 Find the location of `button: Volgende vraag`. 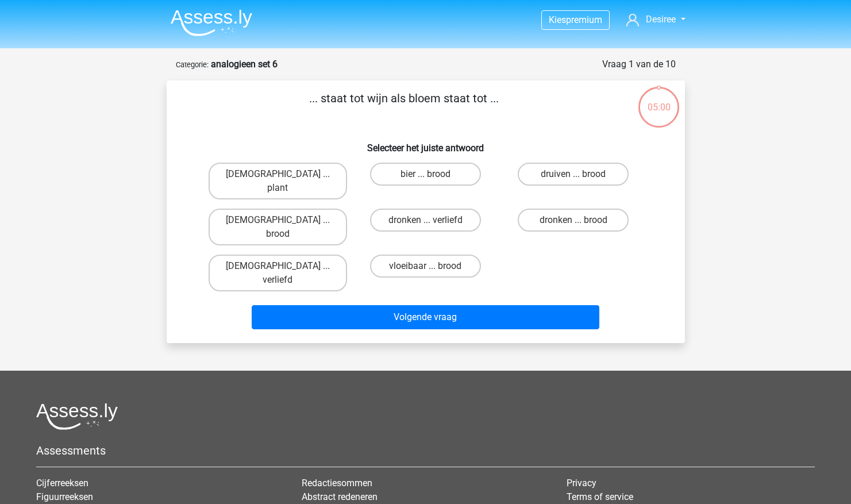

button: Volgende vraag is located at coordinates (425, 317).